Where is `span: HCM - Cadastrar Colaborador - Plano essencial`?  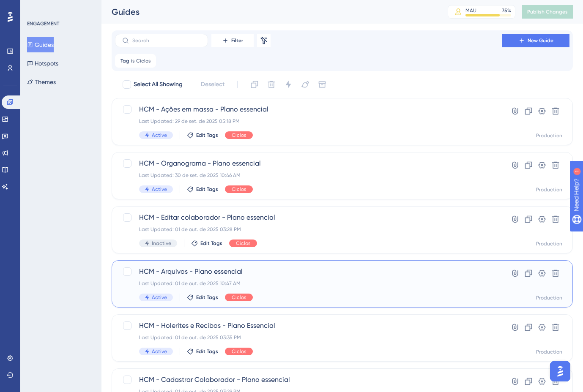 span: HCM - Cadastrar Colaborador - Plano essencial is located at coordinates (308, 380).